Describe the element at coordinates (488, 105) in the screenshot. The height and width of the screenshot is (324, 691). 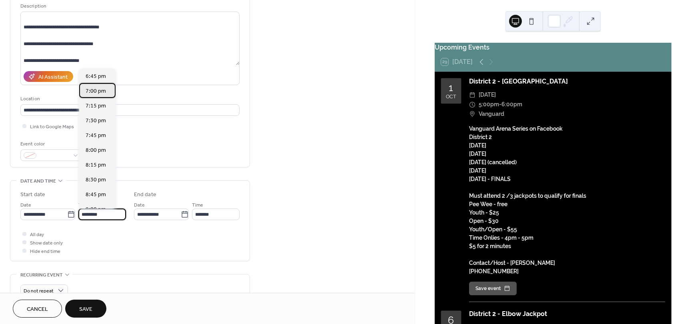
I see `span: 5:00pm` at that location.